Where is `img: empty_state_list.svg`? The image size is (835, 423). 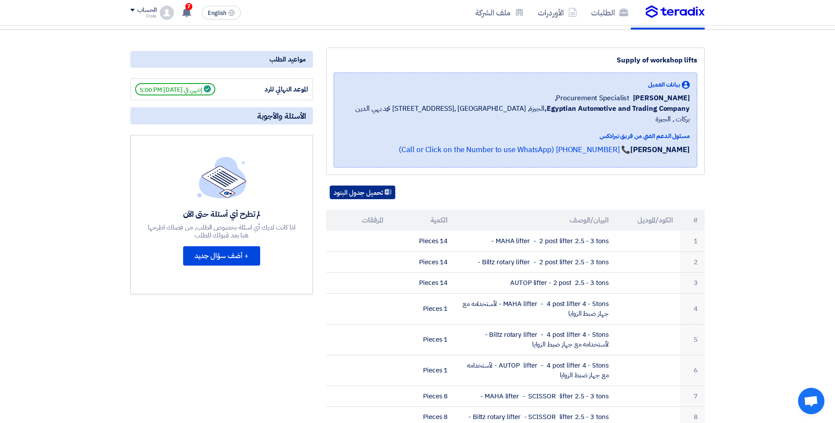
img: empty_state_list.svg is located at coordinates (222, 177).